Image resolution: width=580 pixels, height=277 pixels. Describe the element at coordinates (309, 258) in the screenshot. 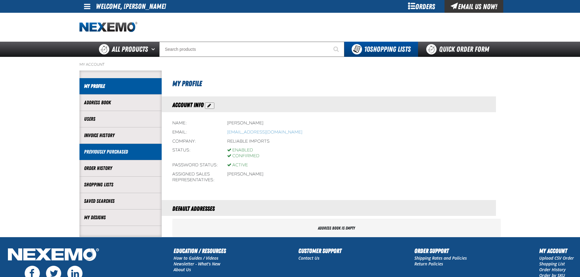

I see `a: Contact Us` at that location.